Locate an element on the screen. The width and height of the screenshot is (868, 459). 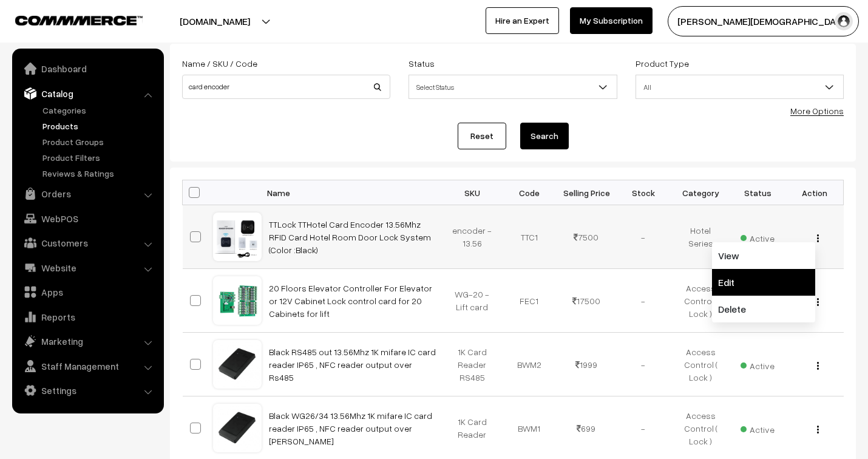
th: Code is located at coordinates (529, 193).